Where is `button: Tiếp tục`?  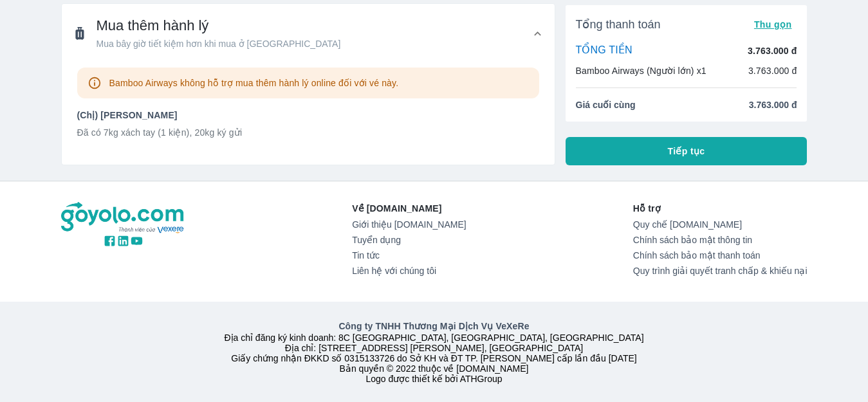 button: Tiếp tục is located at coordinates (687, 151).